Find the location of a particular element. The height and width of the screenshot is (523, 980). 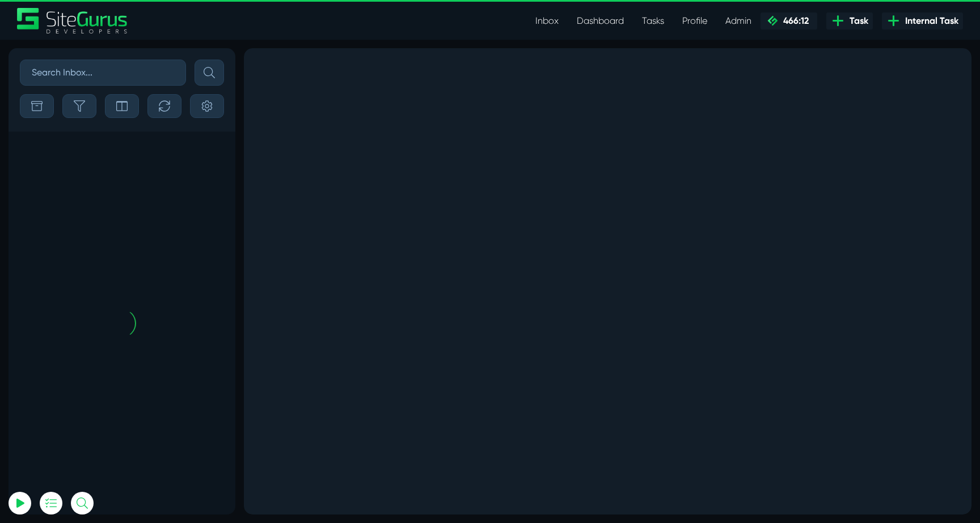

a: Dashboard is located at coordinates (600, 21).